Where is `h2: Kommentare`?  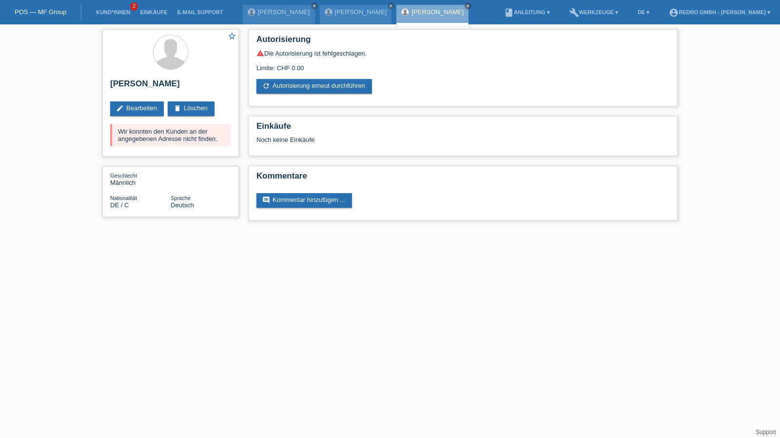 h2: Kommentare is located at coordinates (463, 178).